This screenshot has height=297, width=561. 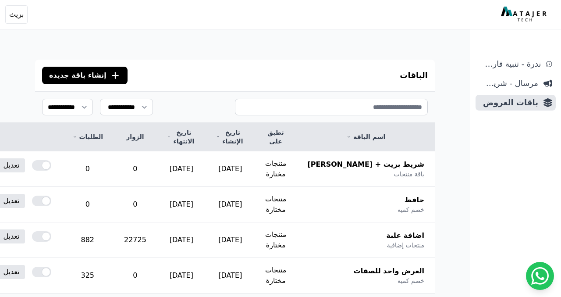 I want to click on img: MatajerTech Logo, so click(x=524, y=14).